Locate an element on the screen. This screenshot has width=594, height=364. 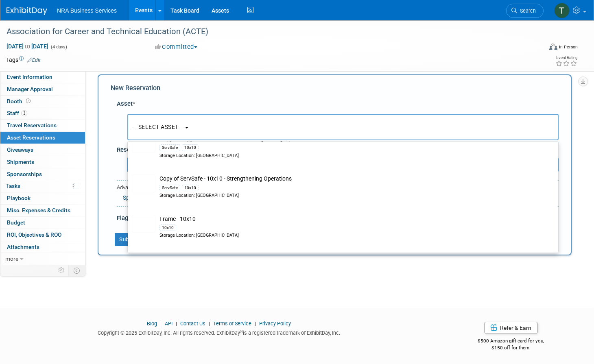
span: to is located at coordinates (27, 47).